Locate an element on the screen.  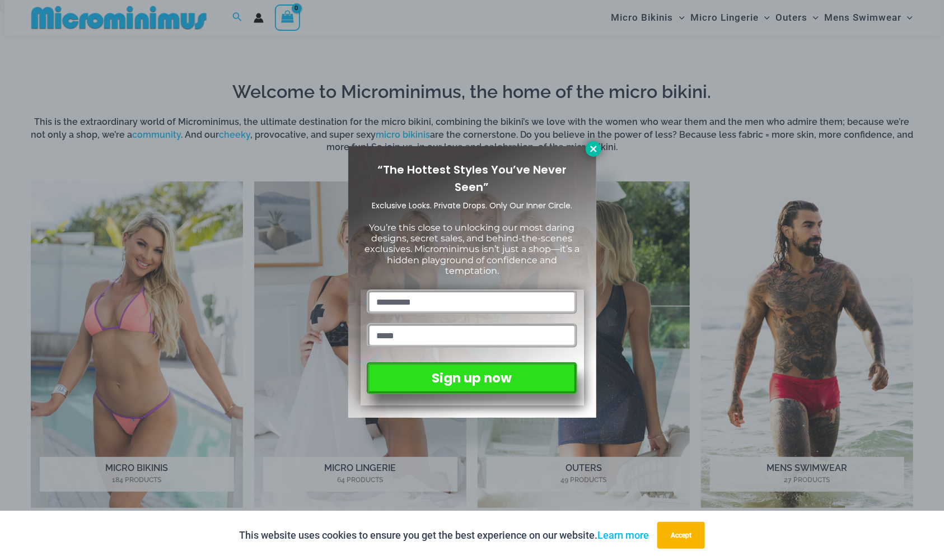
button: Accept is located at coordinates (681, 535).